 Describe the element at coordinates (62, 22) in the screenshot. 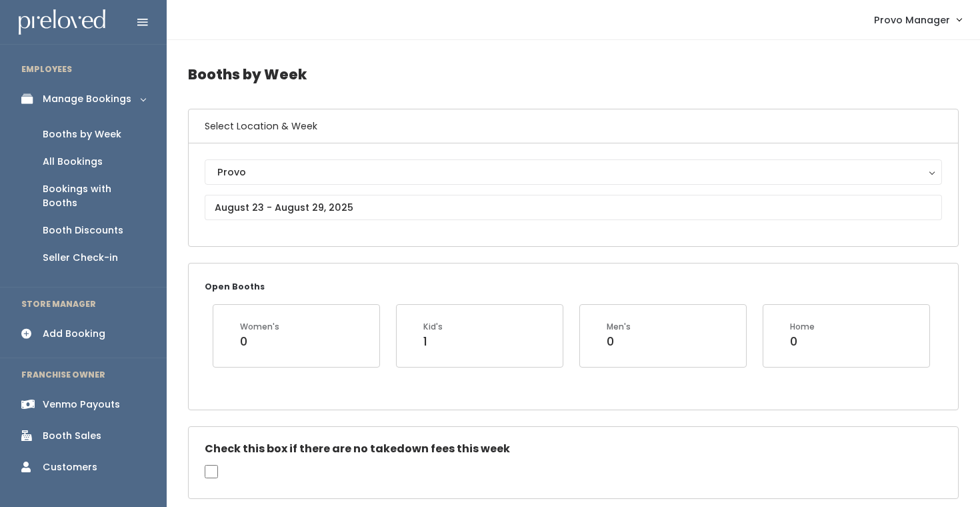

I see `img: preloved logo` at that location.